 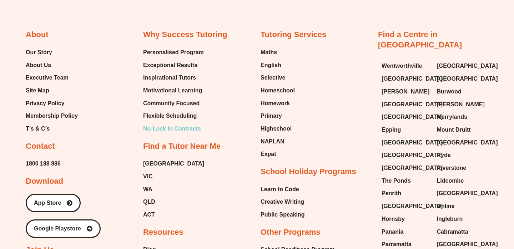 I want to click on span: Hornsby, so click(x=393, y=219).